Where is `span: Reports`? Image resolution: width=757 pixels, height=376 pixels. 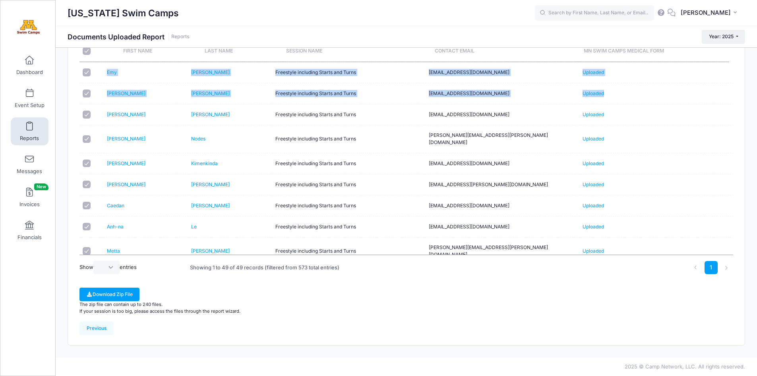 span: Reports is located at coordinates (29, 138).